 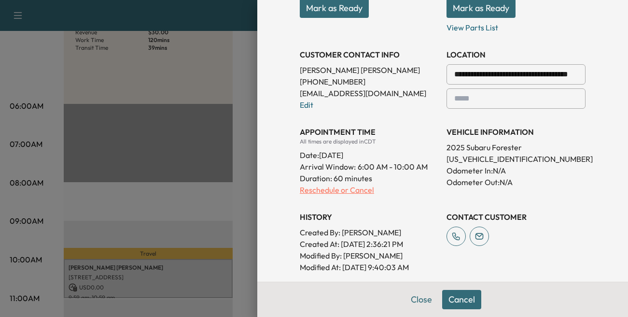 What do you see at coordinates (516, 170) in the screenshot?
I see `p: Odometer In: N/A` at bounding box center [516, 170].